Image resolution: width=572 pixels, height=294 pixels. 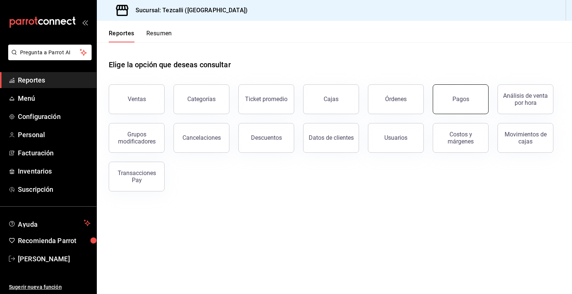 What do you see at coordinates (159, 36) in the screenshot?
I see `button: Resumen` at bounding box center [159, 36].